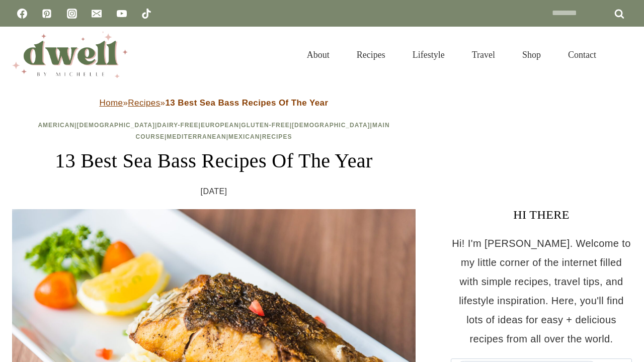 Image resolution: width=644 pixels, height=362 pixels. What do you see at coordinates (582, 55) in the screenshot?
I see `a: Contact` at bounding box center [582, 55].